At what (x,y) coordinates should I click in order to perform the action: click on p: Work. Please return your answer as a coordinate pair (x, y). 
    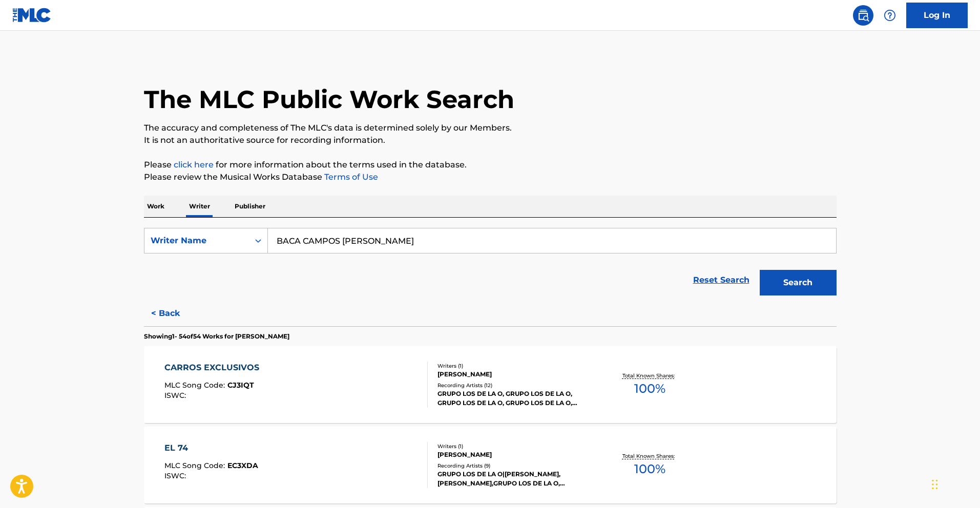
    Looking at the image, I should click on (156, 206).